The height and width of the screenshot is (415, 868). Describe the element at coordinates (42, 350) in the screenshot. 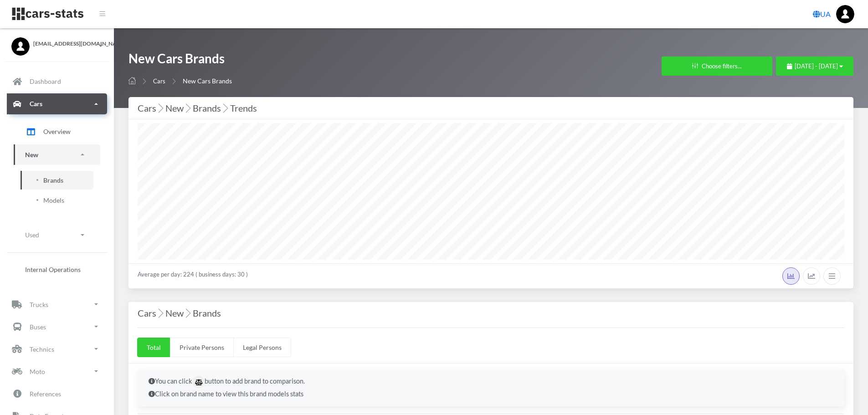

I see `p: Technics` at that location.